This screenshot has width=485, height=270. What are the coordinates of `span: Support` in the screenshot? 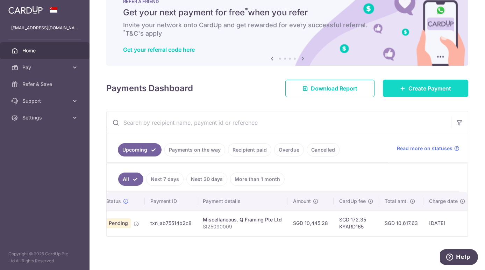 It's located at (45, 101).